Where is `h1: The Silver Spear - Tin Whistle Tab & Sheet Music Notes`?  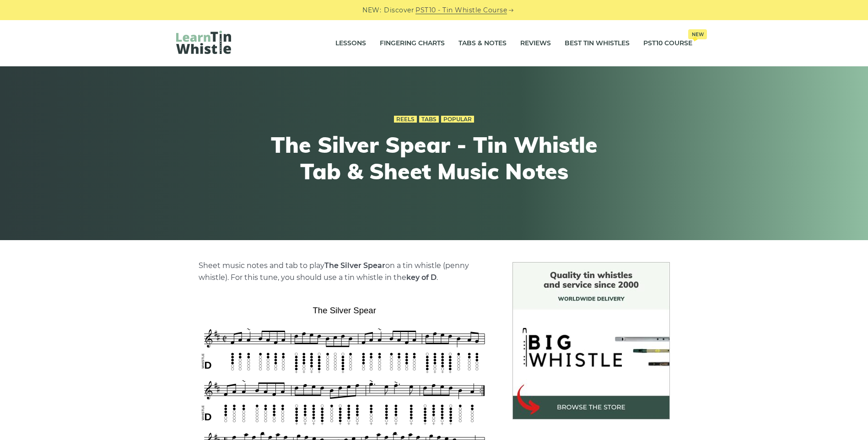
h1: The Silver Spear - Tin Whistle Tab & Sheet Music Notes is located at coordinates (434, 158).